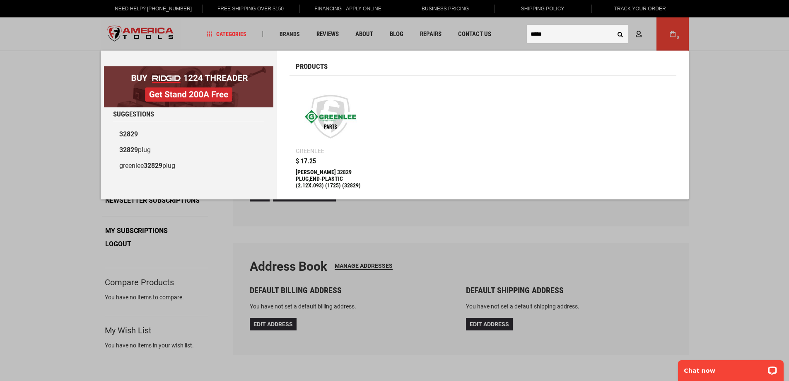 This screenshot has height=381, width=789. Describe the element at coordinates (53, 16) in the screenshot. I see `p: Chat now` at that location.